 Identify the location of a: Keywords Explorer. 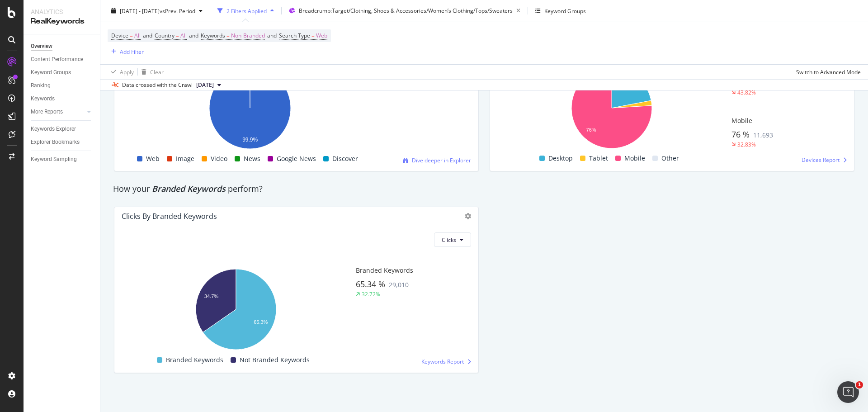
(62, 129).